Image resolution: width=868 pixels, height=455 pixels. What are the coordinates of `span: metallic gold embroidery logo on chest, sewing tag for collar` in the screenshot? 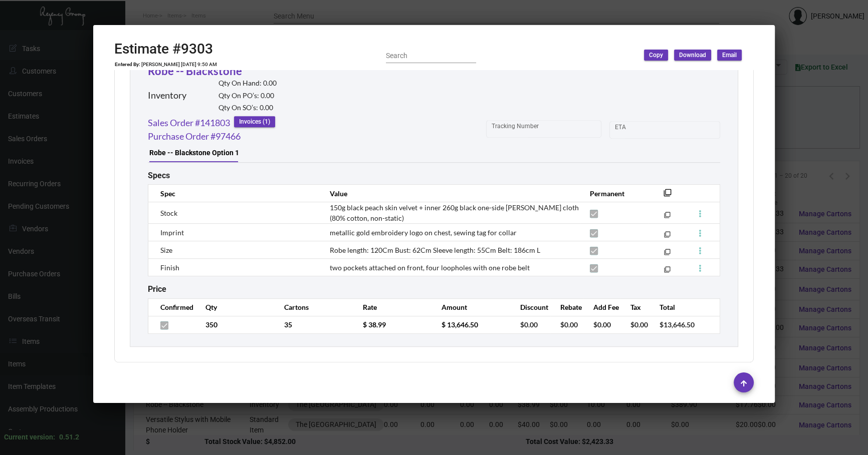 It's located at (423, 232).